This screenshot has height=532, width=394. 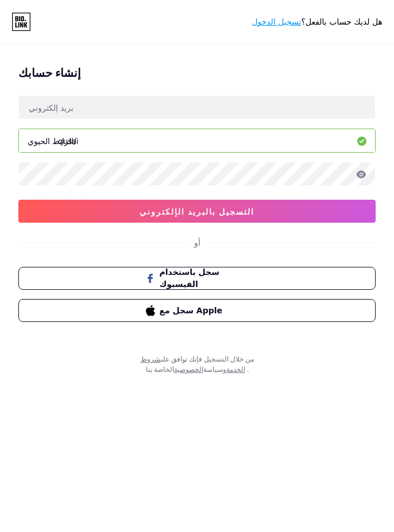 What do you see at coordinates (276, 22) in the screenshot?
I see `a: تسجيل الدخول` at bounding box center [276, 22].